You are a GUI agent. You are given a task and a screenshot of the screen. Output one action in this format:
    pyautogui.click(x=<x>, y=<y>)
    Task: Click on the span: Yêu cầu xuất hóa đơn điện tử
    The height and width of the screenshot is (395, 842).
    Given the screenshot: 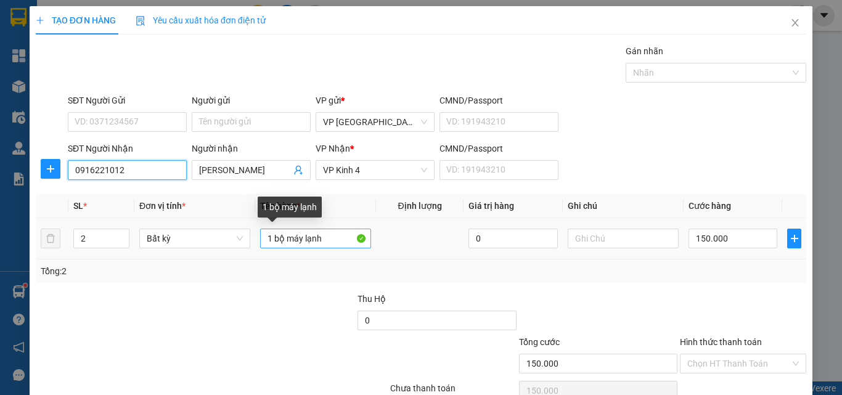 What is the action you would take?
    pyautogui.click(x=200, y=20)
    